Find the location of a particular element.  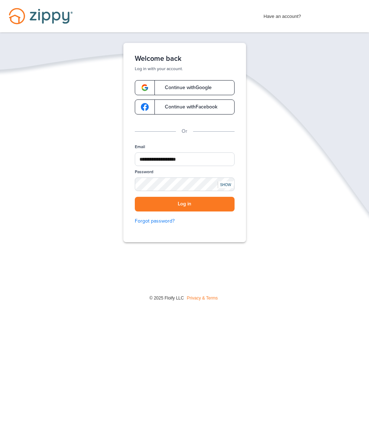

label: Password is located at coordinates (144, 172).